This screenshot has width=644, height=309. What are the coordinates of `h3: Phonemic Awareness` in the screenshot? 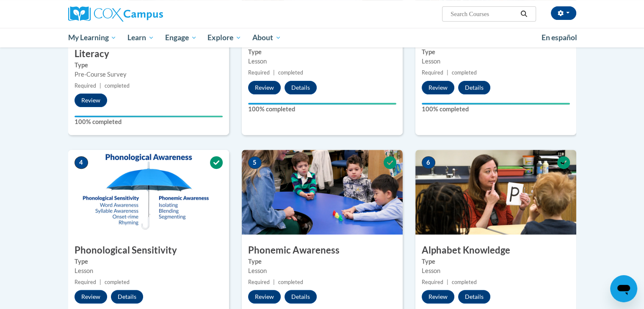 It's located at (322, 250).